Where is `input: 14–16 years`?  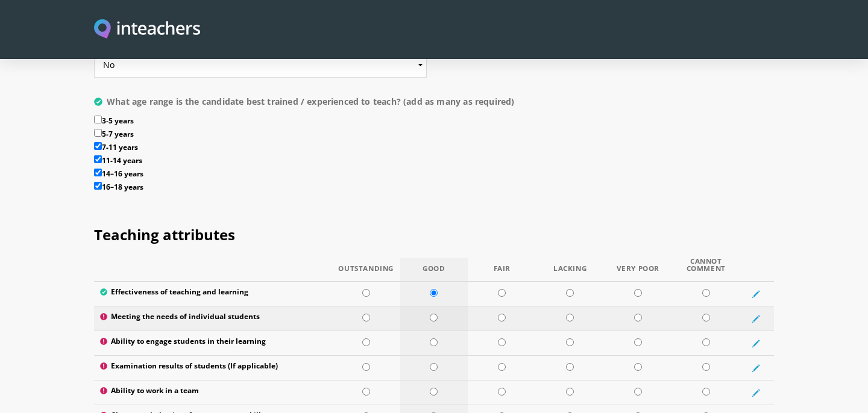
input: 14–16 years is located at coordinates (98, 172).